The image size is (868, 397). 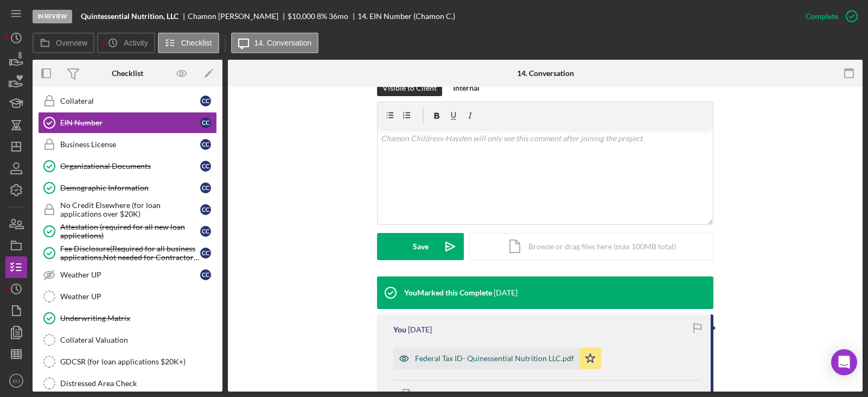 I want to click on div: Complete, so click(x=822, y=17).